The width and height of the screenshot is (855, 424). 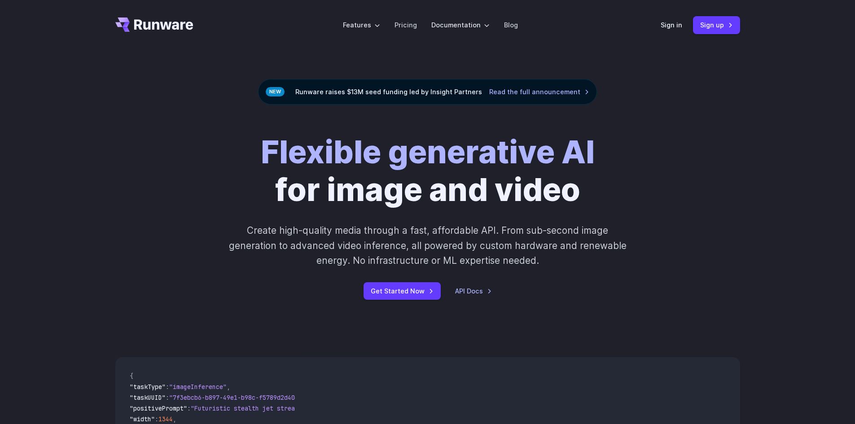 What do you see at coordinates (427, 245) in the screenshot?
I see `p: Create high-quality media through a fast, affordable API. From sub-second image generation to adv...` at bounding box center [427, 245].